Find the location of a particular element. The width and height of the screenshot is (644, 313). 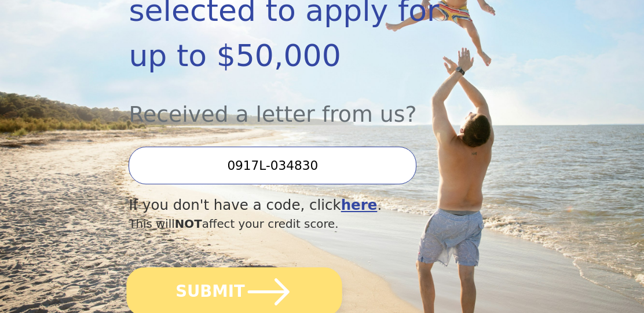

div: If you don't have a code, click . is located at coordinates (293, 205).